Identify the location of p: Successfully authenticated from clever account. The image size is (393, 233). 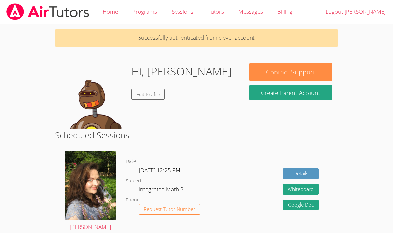
(197, 38).